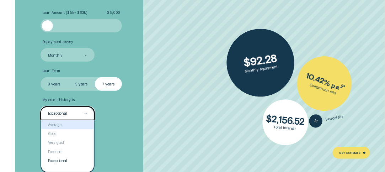 The height and width of the screenshot is (172, 385). I want to click on span: Loan Amount ( $5k - $63k ), so click(65, 12).